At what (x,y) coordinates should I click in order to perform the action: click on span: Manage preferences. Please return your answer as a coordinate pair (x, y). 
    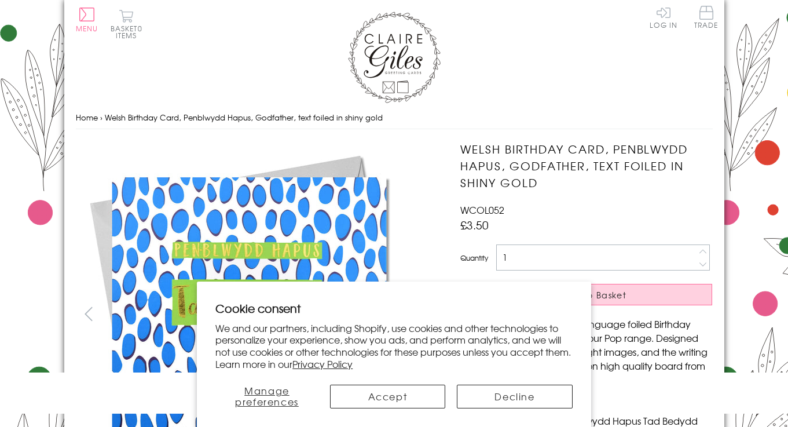
    Looking at the image, I should click on (267, 396).